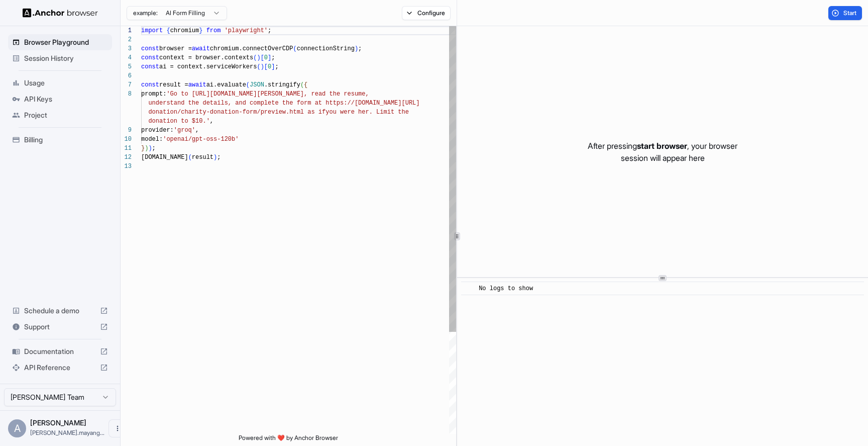 Image resolution: width=868 pixels, height=446 pixels. What do you see at coordinates (126, 31) in the screenshot?
I see `div: 1` at bounding box center [126, 31].